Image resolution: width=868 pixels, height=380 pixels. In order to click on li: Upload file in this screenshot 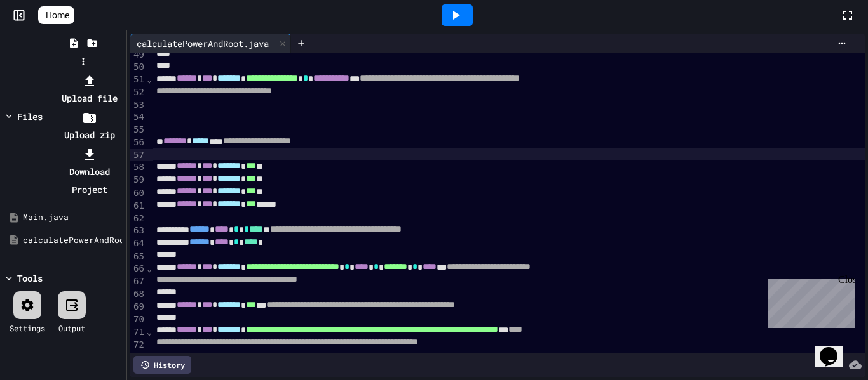, I will do `click(89, 89)`.